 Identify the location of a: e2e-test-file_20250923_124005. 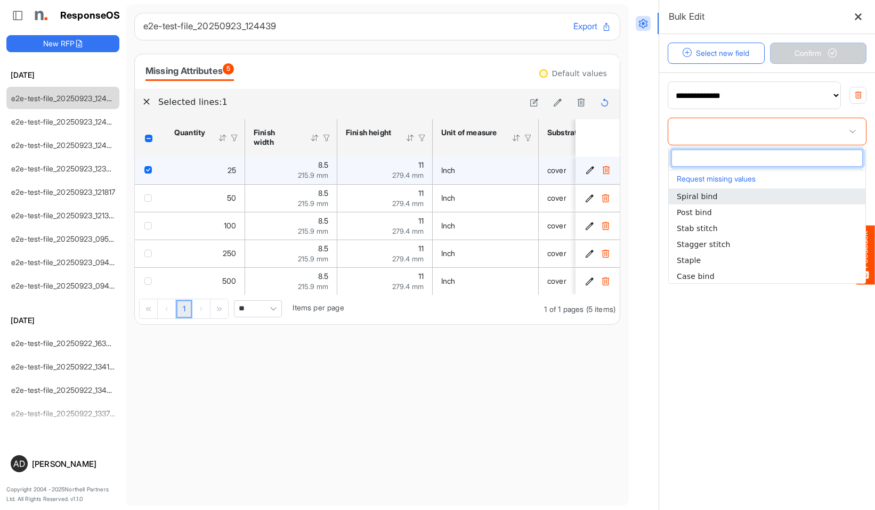
(66, 145).